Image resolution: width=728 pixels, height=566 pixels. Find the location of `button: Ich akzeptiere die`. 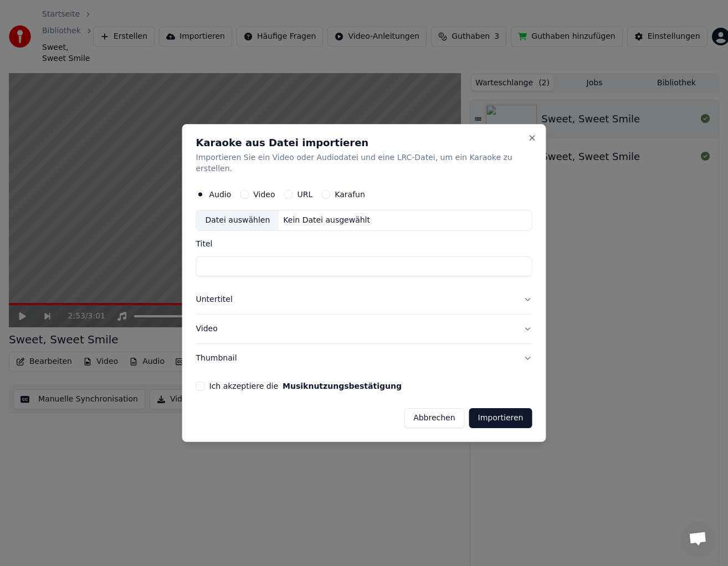

button: Ich akzeptiere die is located at coordinates (342, 386).